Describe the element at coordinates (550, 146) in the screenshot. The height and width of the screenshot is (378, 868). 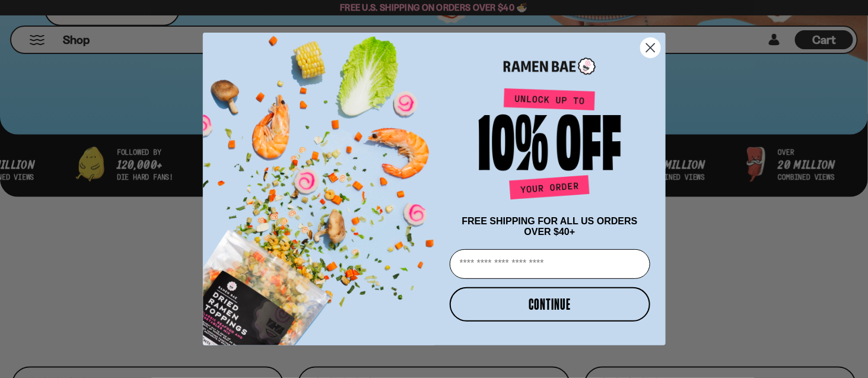
I see `img: Unlock up to 10% off` at that location.